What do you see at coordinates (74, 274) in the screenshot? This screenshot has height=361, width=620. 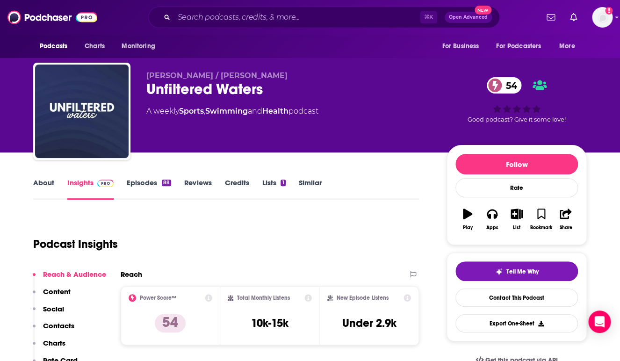 I see `p: Reach & Audience` at bounding box center [74, 274].